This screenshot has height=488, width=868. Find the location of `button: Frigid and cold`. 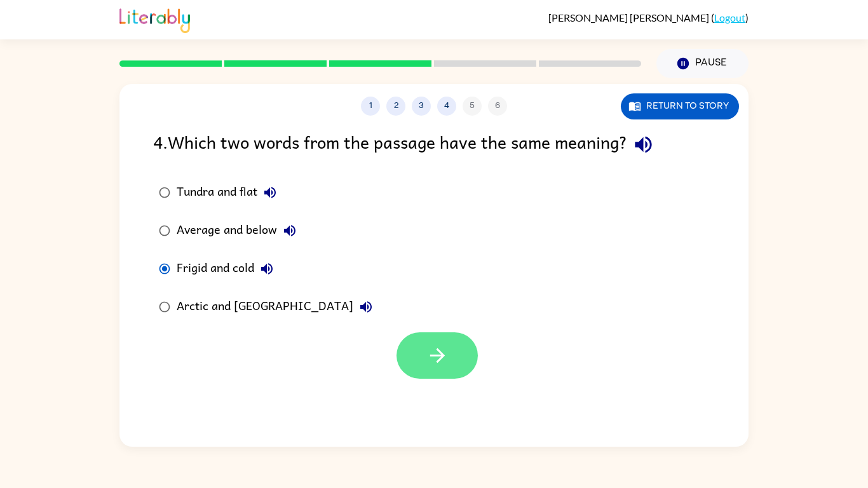

button: Frigid and cold is located at coordinates (267, 269).